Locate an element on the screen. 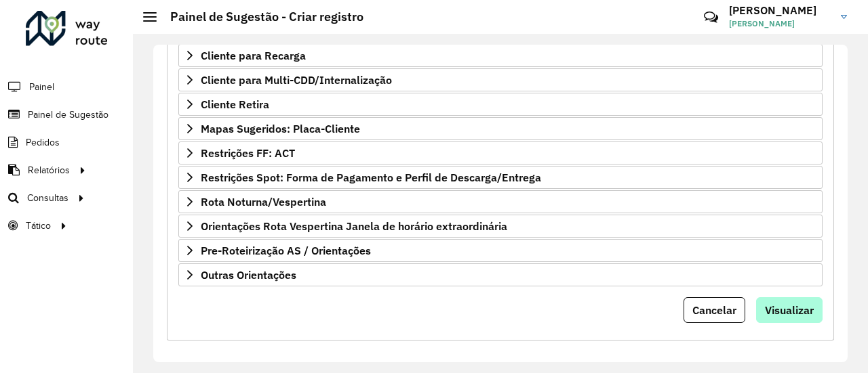 This screenshot has width=868, height=373. span: Restrições FF: ACT is located at coordinates (247, 153).